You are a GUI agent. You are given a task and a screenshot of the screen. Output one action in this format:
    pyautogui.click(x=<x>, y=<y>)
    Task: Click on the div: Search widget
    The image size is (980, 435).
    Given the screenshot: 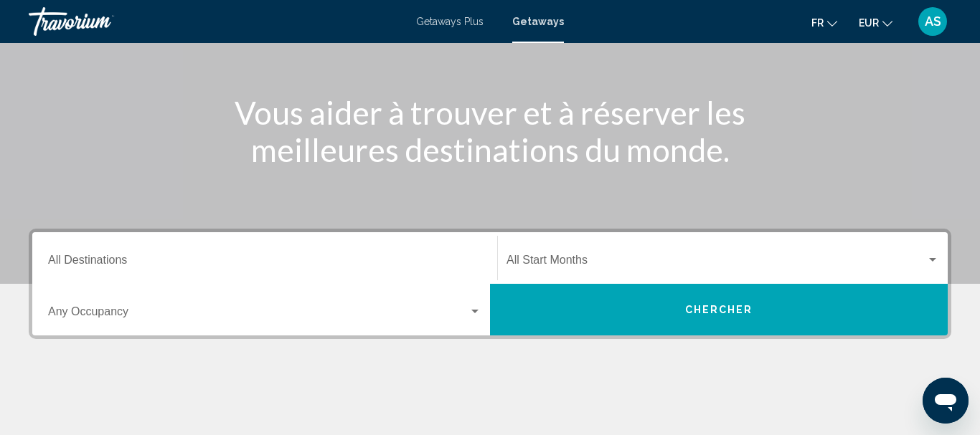 What is the action you would take?
    pyautogui.click(x=490, y=284)
    